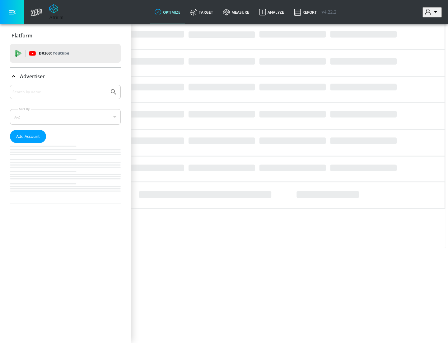 The width and height of the screenshot is (448, 343). Describe the element at coordinates (65, 117) in the screenshot. I see `div: A-Z` at that location.